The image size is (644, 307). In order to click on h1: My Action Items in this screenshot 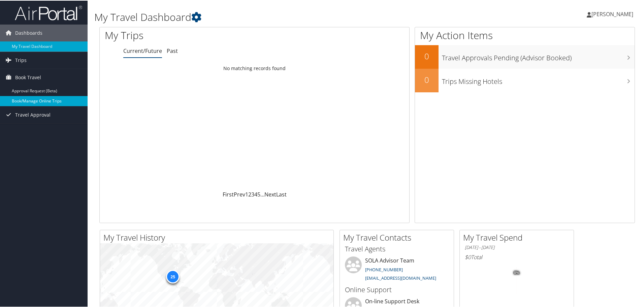, I will do `click(525, 35)`.